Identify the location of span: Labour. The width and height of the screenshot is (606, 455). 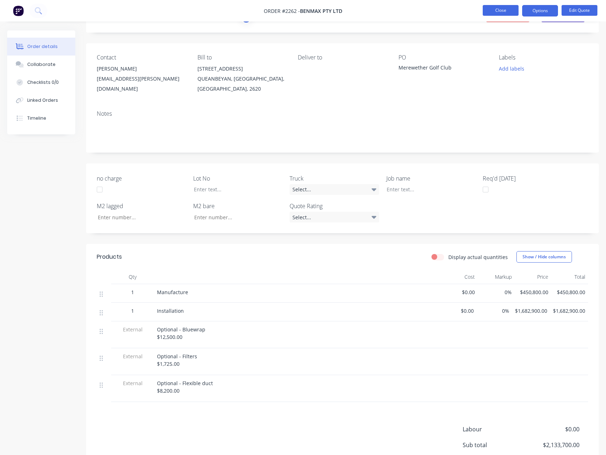
(494, 429).